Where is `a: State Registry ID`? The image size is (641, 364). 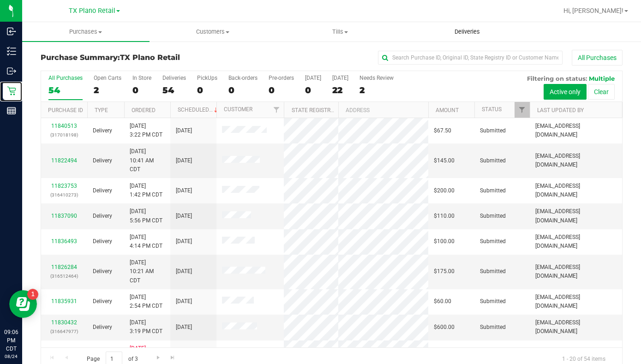
a: State Registry ID is located at coordinates (316, 110).